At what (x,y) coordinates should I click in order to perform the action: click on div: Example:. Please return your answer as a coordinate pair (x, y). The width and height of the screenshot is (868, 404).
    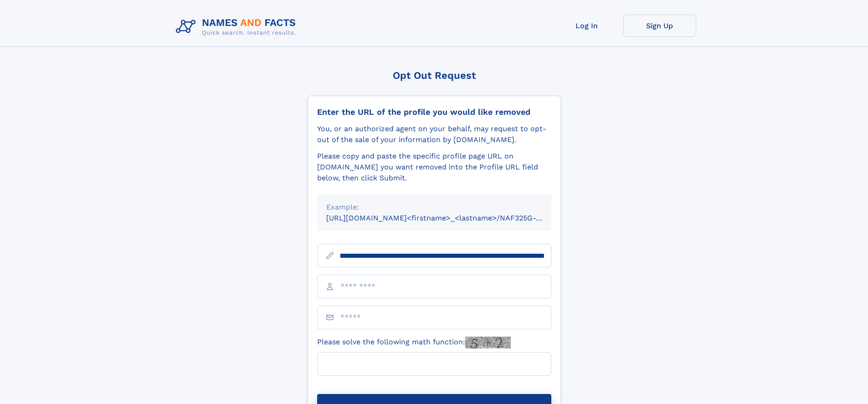
    Looking at the image, I should click on (434, 207).